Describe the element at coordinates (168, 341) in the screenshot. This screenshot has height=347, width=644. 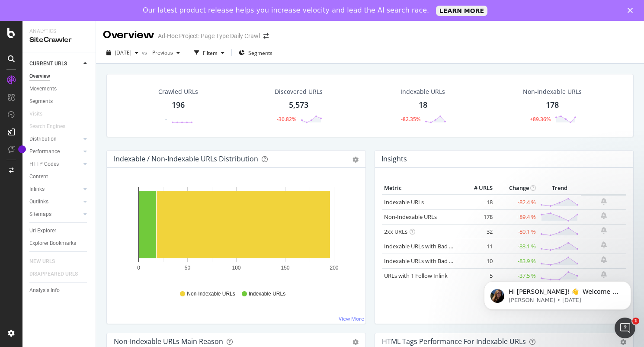
I see `div: Non-Indexable URLs Main Reason` at that location.